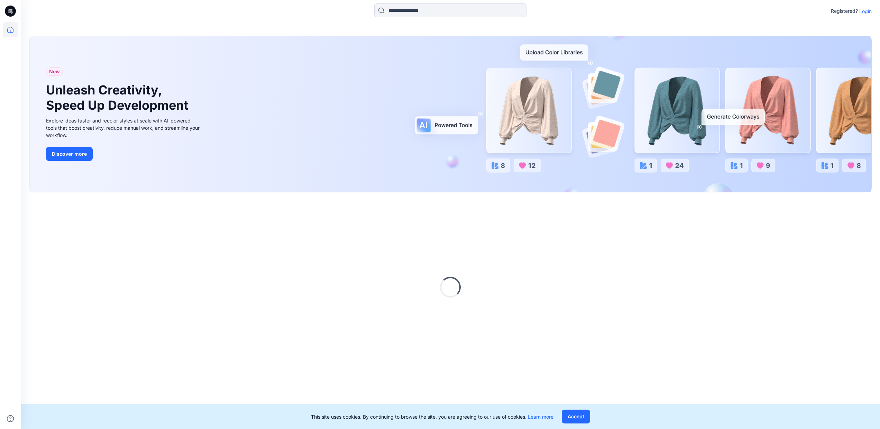 The width and height of the screenshot is (880, 429). What do you see at coordinates (541, 416) in the screenshot?
I see `a: Learn more` at bounding box center [541, 416].